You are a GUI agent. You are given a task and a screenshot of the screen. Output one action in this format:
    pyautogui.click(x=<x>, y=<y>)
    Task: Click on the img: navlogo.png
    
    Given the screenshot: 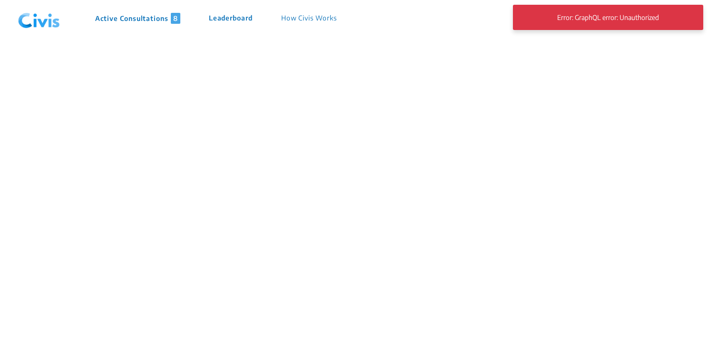 What is the action you would take?
    pyautogui.click(x=39, y=19)
    